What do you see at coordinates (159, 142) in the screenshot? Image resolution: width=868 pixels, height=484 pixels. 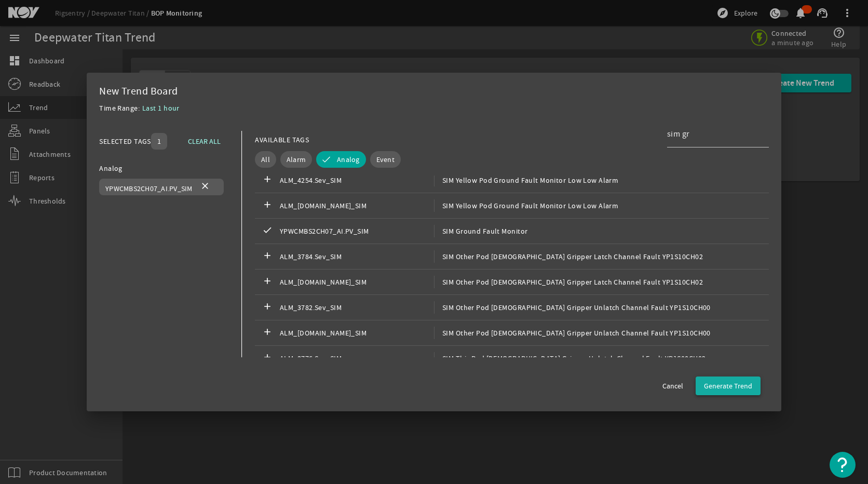 I see `span: 1` at bounding box center [159, 142].